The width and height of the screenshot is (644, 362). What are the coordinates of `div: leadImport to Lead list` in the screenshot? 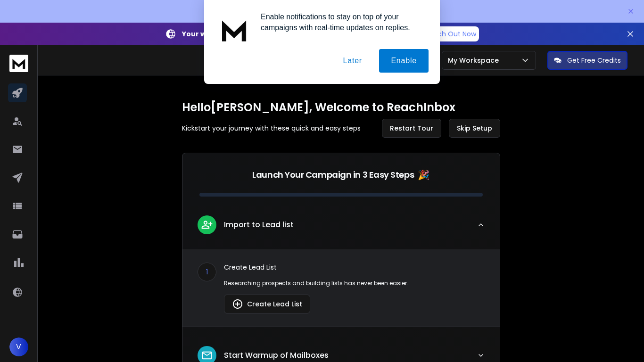 It's located at (341, 288).